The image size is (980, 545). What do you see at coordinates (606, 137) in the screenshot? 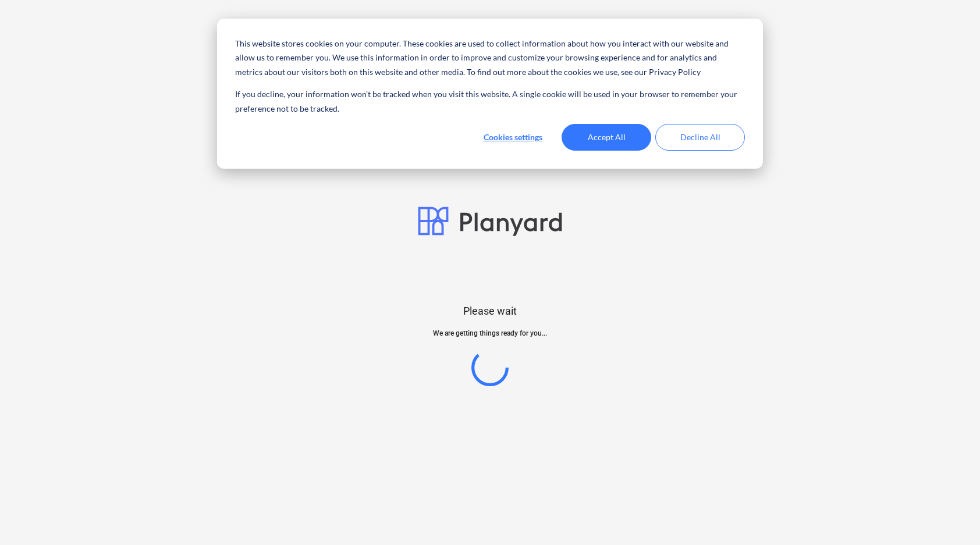
I see `button: Accept All` at bounding box center [606, 137].